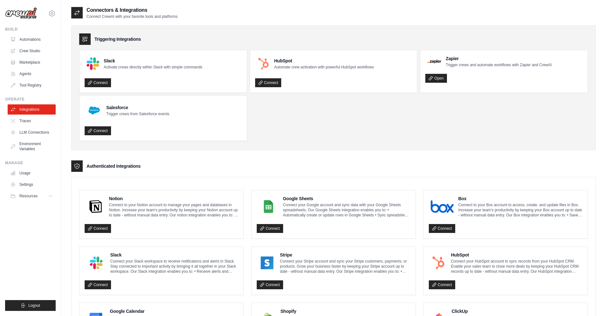 The image size is (606, 316). Describe the element at coordinates (94, 110) in the screenshot. I see `img: Salesforce Logo` at that location.